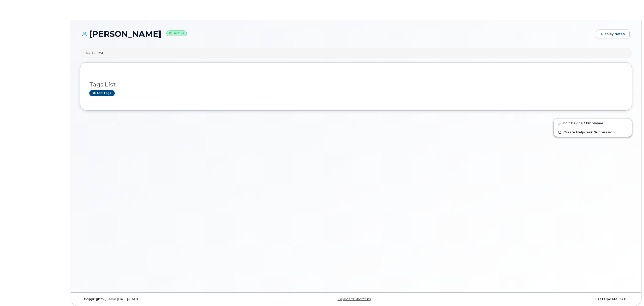 The height and width of the screenshot is (306, 644). Describe the element at coordinates (593, 132) in the screenshot. I see `a: Create Helpdesk Submission` at that location.